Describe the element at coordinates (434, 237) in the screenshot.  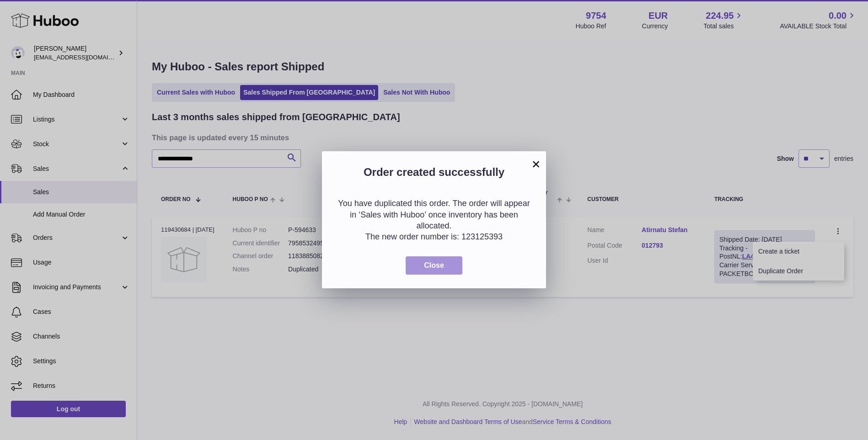
I see `p: The new order number is: 123125393` at that location.